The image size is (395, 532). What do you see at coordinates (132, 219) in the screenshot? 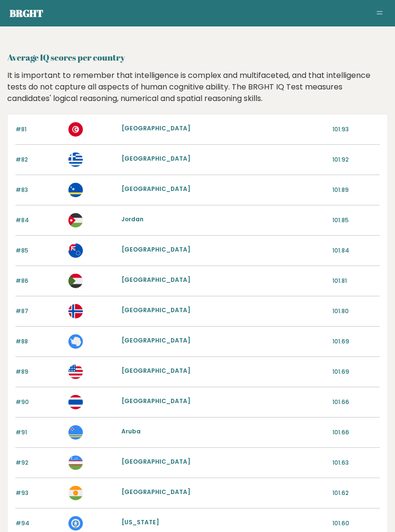
I see `a: Jordan` at bounding box center [132, 219].